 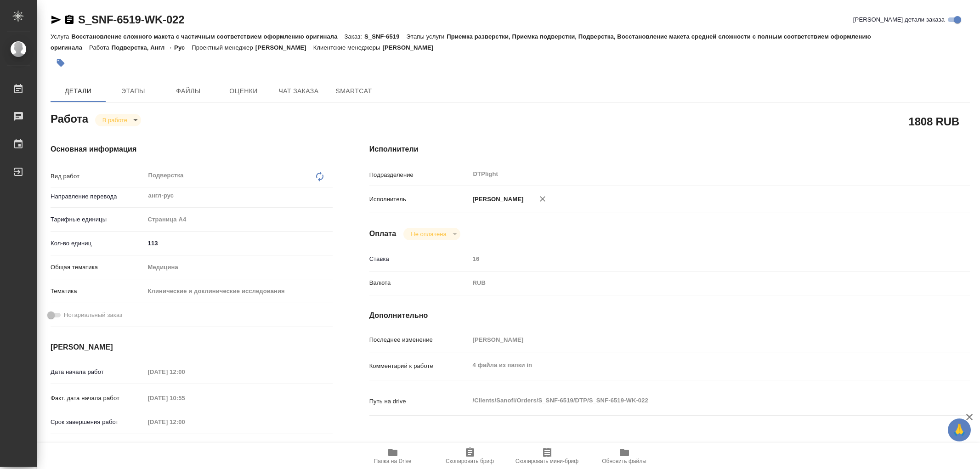 I want to click on textarea: 4 файла из папки in, so click(x=694, y=365).